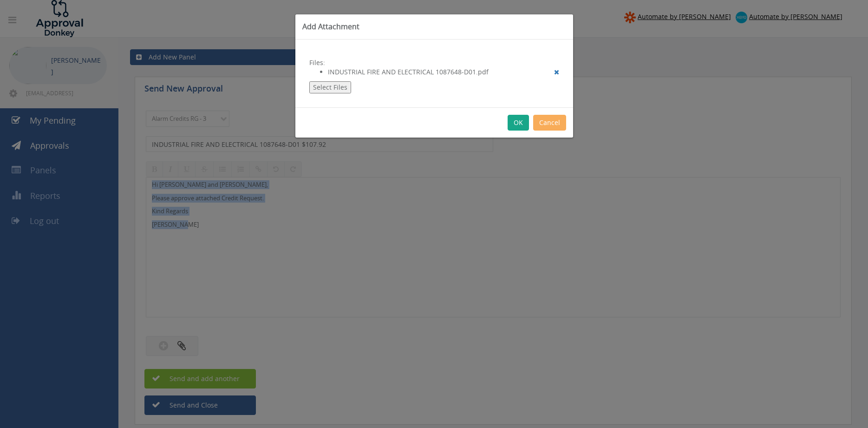 This screenshot has width=868, height=428. I want to click on div: Files:, so click(434, 73).